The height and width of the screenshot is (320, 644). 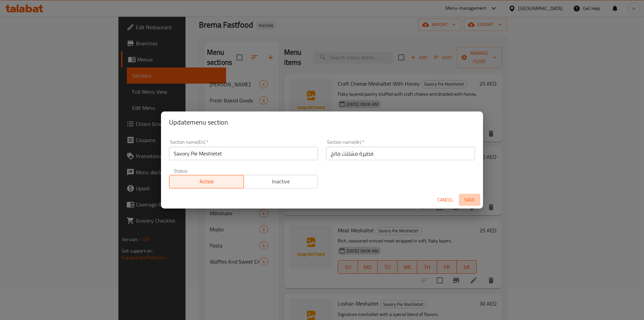 I want to click on button: Inactive, so click(x=281, y=181).